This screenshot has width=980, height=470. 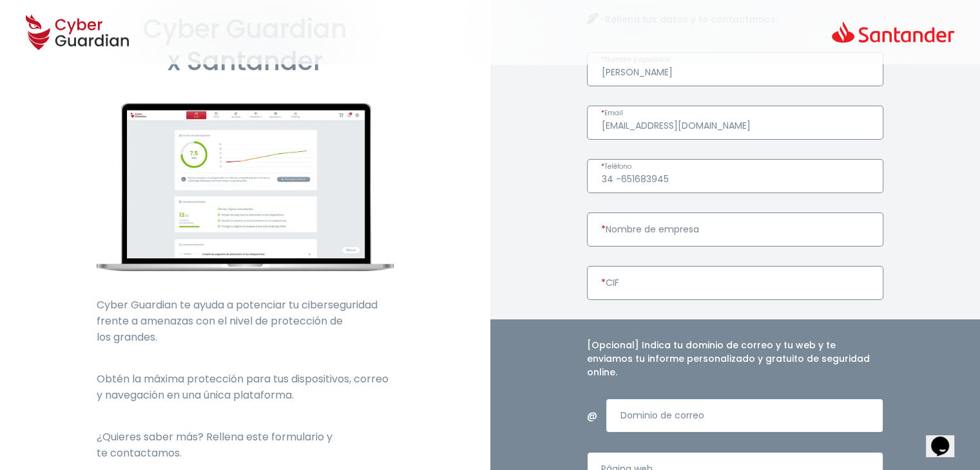 I want to click on h4: [Opcional] Indica tu dominio de correo y tu web y te enviamos tu informe personalizado y gratuito..., so click(x=735, y=358).